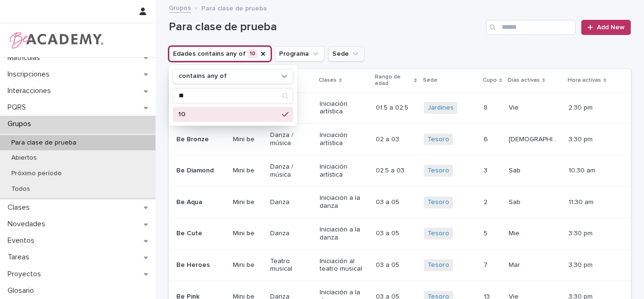 The image size is (644, 299). I want to click on p: Iniciación al teatro musical, so click(344, 265).